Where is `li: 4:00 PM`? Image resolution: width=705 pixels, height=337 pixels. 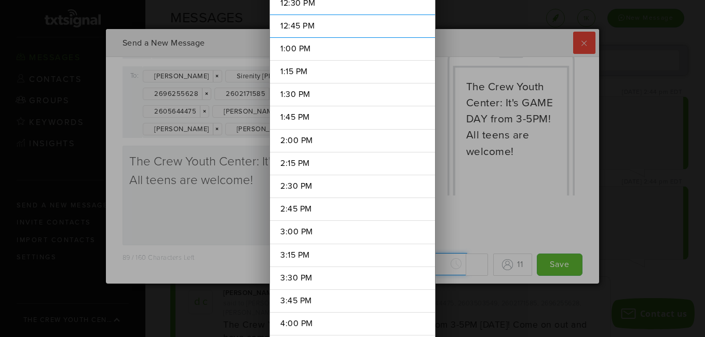 li: 4:00 PM is located at coordinates (352, 324).